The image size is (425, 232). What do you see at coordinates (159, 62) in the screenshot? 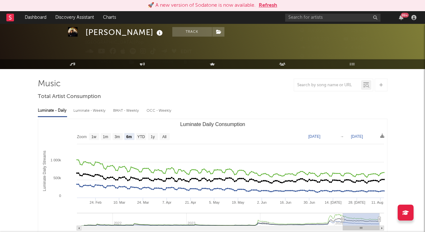
I see `a: Benchmark` at bounding box center [159, 62].